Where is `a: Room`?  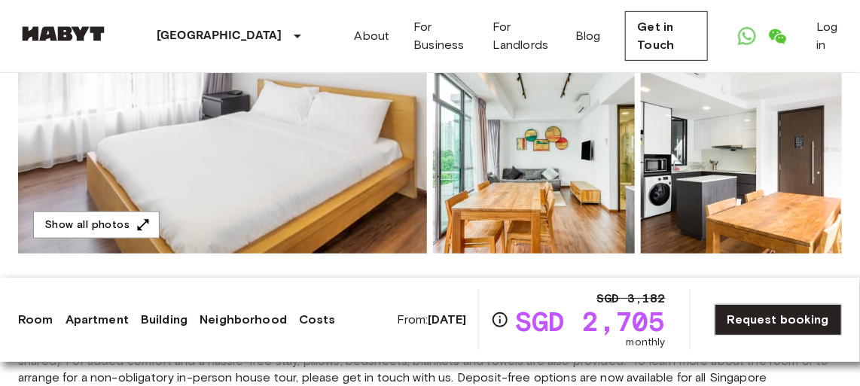 a: Room is located at coordinates (35, 320).